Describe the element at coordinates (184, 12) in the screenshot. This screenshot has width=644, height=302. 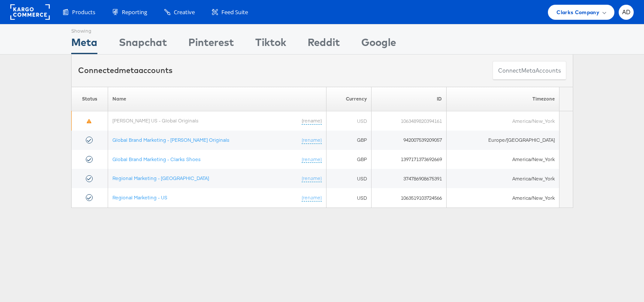
I see `span: Creative` at that location.